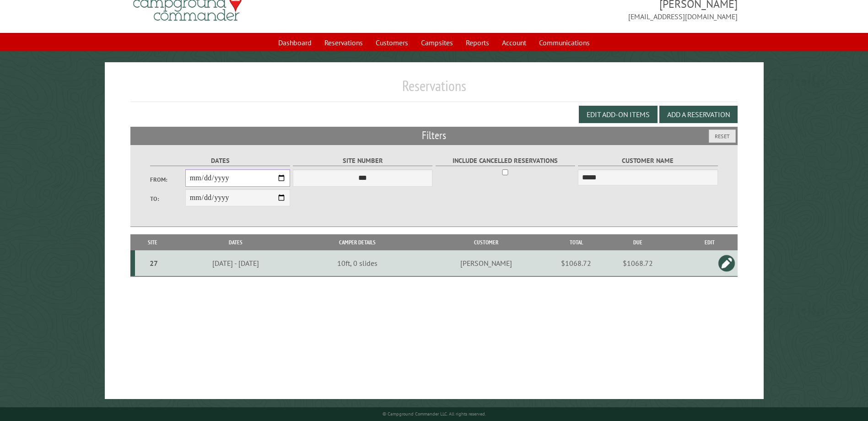  I want to click on button: Add a Reservation, so click(698, 114).